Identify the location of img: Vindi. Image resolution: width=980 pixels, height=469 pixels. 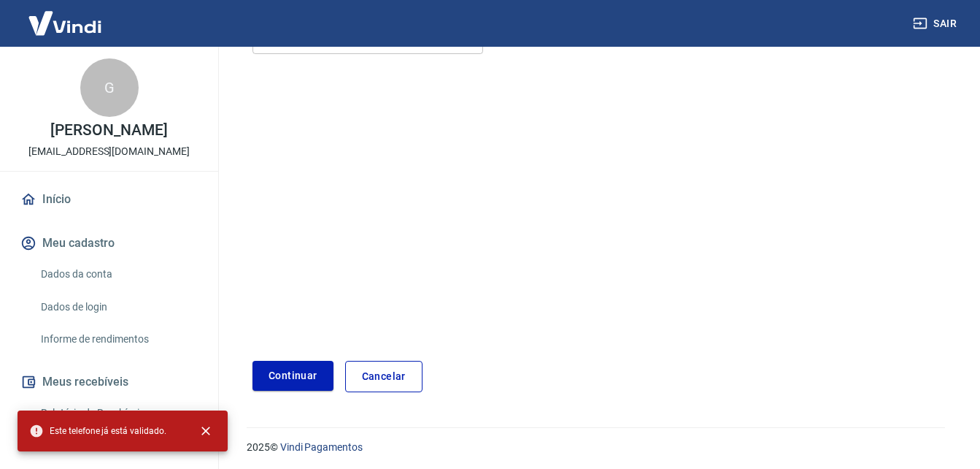
(65, 23).